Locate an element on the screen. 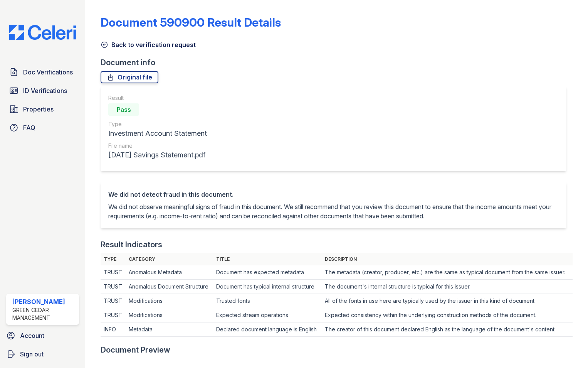 The image size is (588, 368). div: Document Preview is located at coordinates (135, 350).